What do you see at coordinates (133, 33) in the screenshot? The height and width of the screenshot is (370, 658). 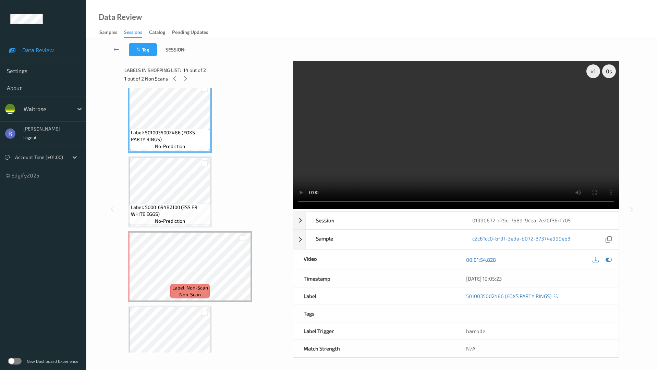 I see `div: Sessions` at bounding box center [133, 33].